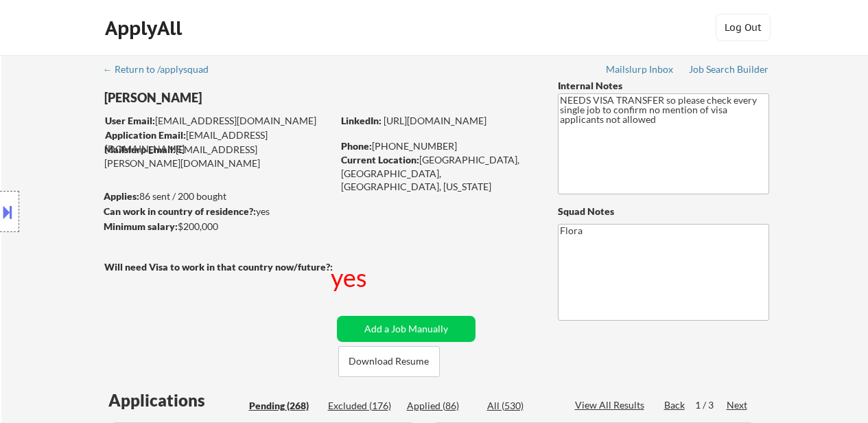 The image size is (868, 423). What do you see at coordinates (350, 277) in the screenshot?
I see `div: yes` at bounding box center [350, 277].